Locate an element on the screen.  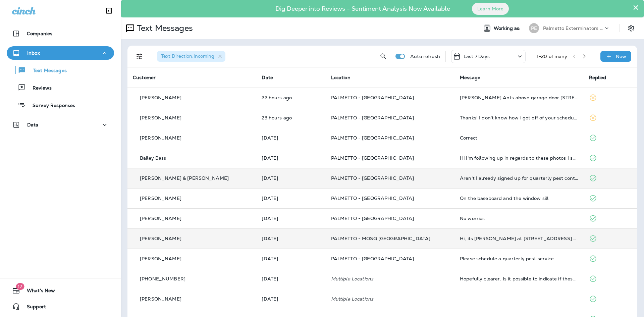
p: Sep 22, 2025 07:05 PM is located at coordinates (291, 178).